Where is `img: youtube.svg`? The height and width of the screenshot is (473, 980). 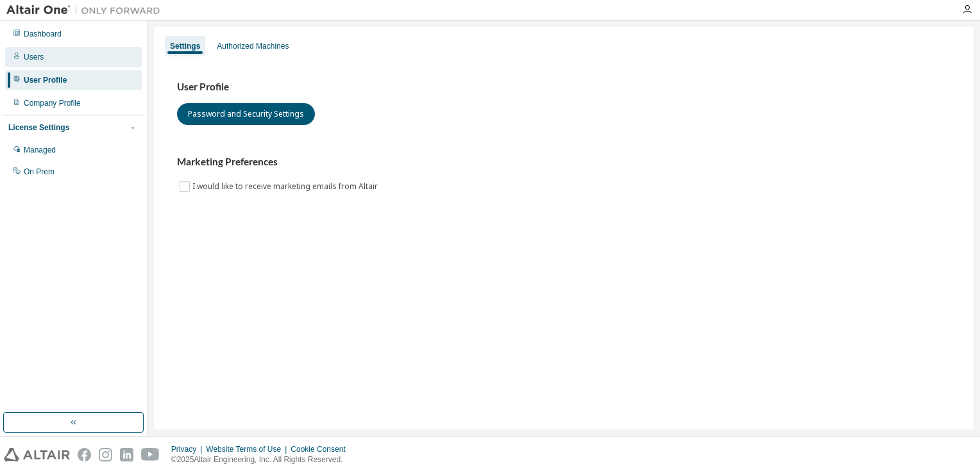
img: youtube.svg is located at coordinates (150, 454).